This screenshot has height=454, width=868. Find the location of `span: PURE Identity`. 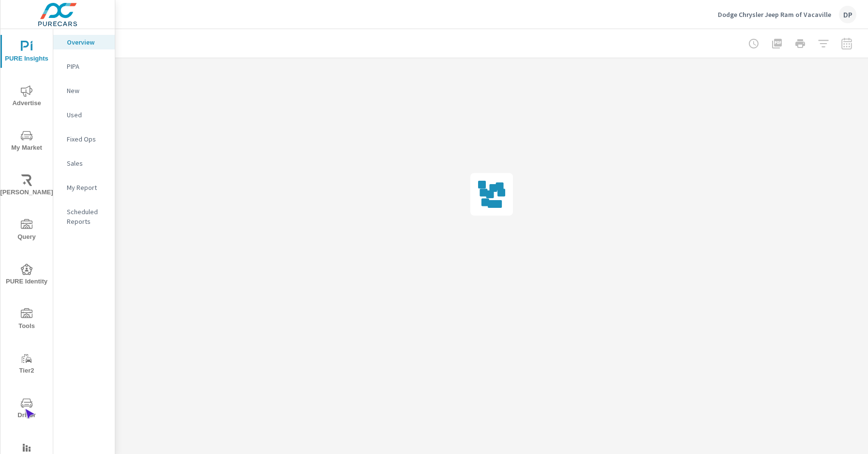

span: PURE Identity is located at coordinates (27, 275).